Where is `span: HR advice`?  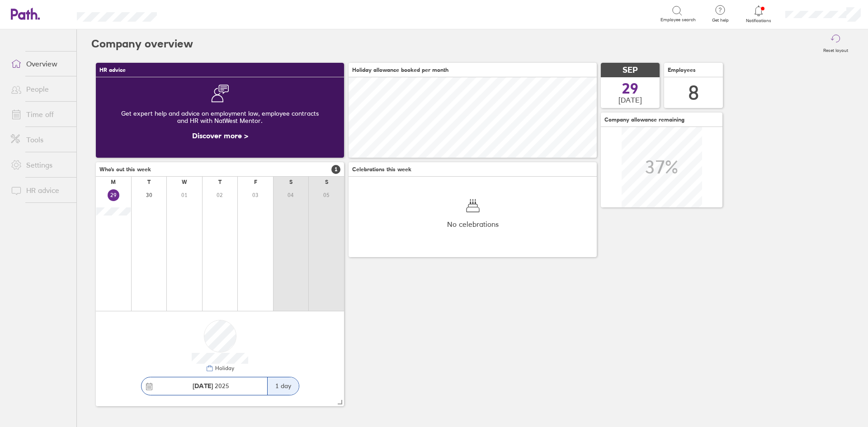 span: HR advice is located at coordinates (113, 70).